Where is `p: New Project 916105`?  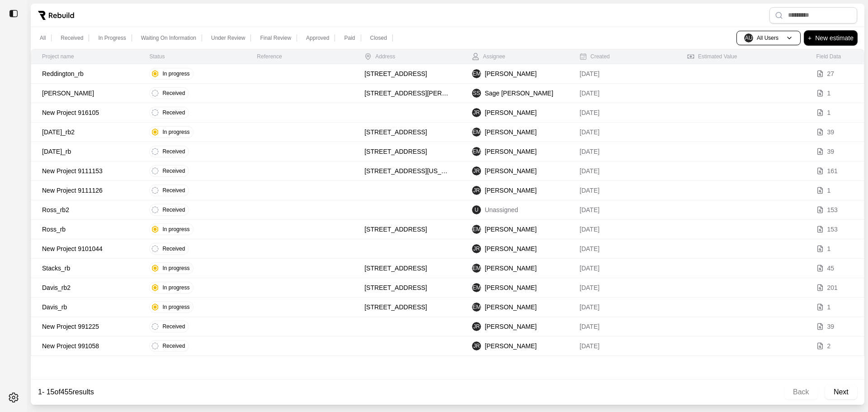 p: New Project 916105 is located at coordinates (85, 113).